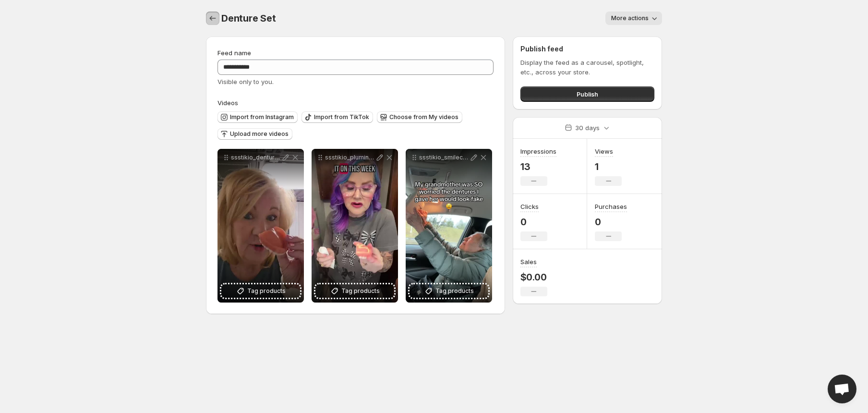 The image size is (868, 413). I want to click on button: Publish, so click(587, 94).